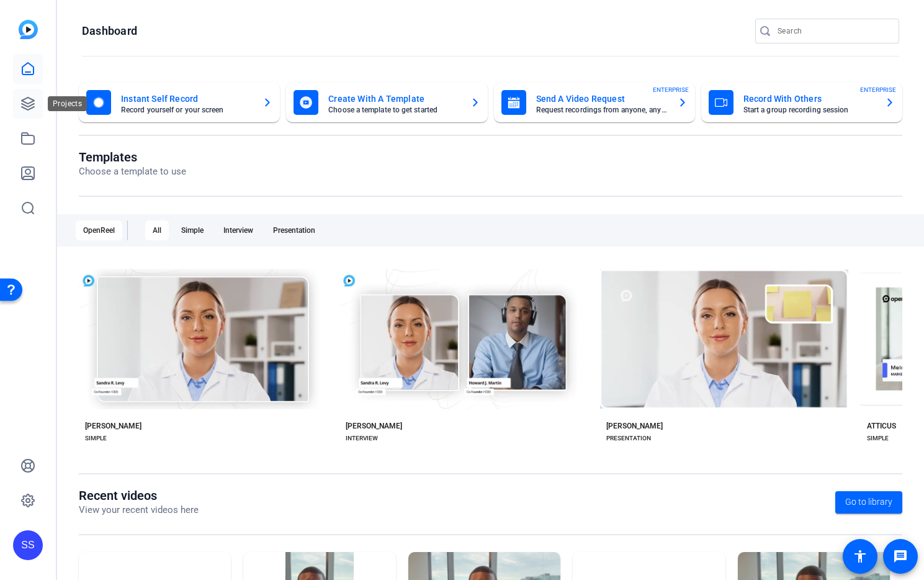 This screenshot has height=580, width=924. I want to click on mat-card-title: Send A Video Request, so click(602, 99).